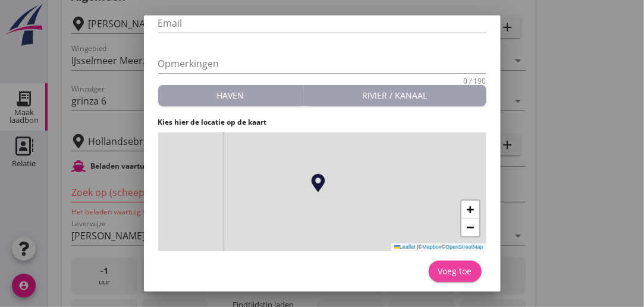 This screenshot has width=644, height=307. Describe the element at coordinates (471, 228) in the screenshot. I see `a: Zoom out` at that location.